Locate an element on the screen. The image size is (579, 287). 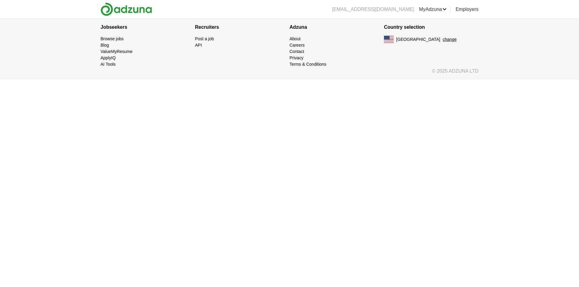
a: Post a job is located at coordinates (204, 39).